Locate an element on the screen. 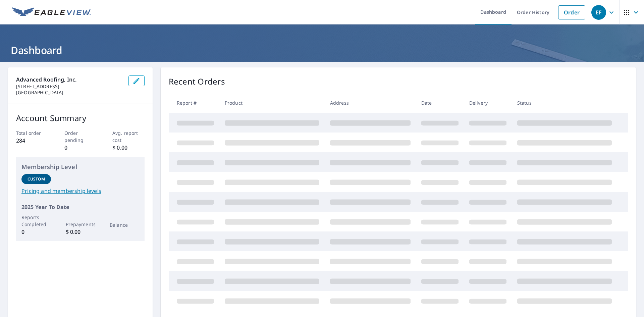  a: Pricing and membership levels is located at coordinates (80, 191).